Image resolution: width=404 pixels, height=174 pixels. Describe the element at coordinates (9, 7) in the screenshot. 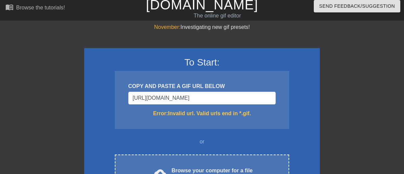

I see `span: menu_book` at that location.